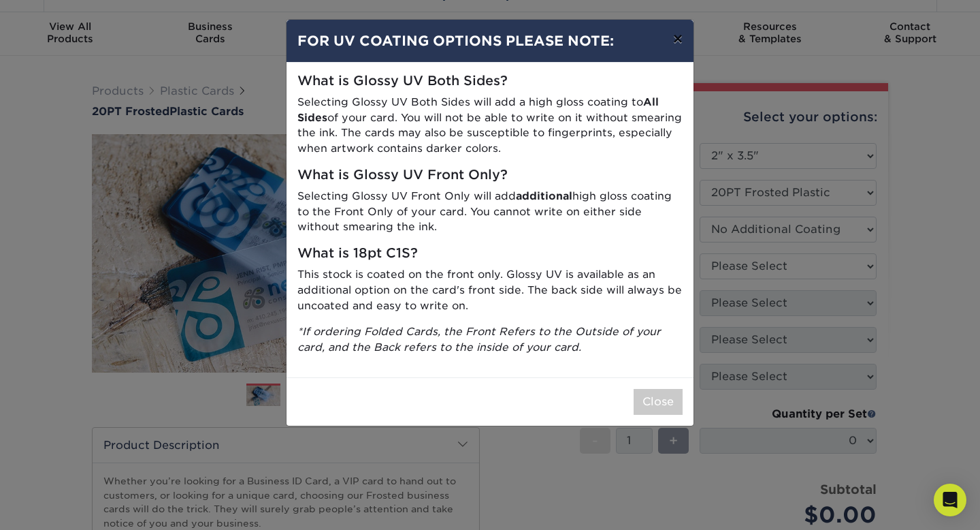 This screenshot has width=980, height=530. I want to click on div: Open Intercom Messenger, so click(950, 500).